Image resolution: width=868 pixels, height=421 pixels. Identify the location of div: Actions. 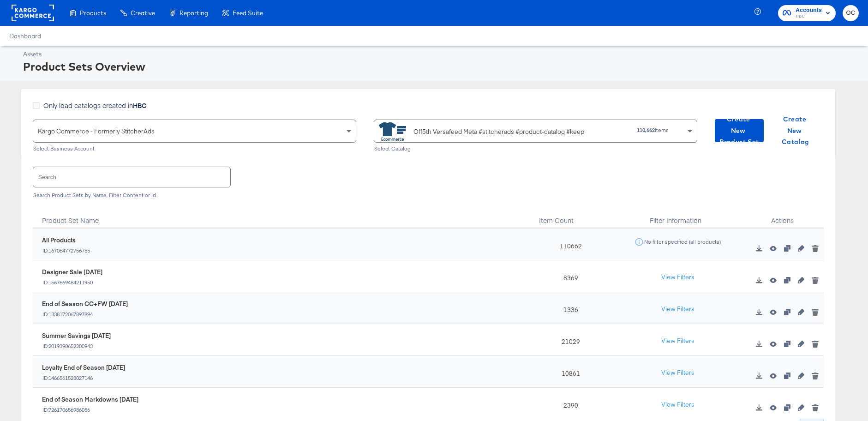
(782, 217).